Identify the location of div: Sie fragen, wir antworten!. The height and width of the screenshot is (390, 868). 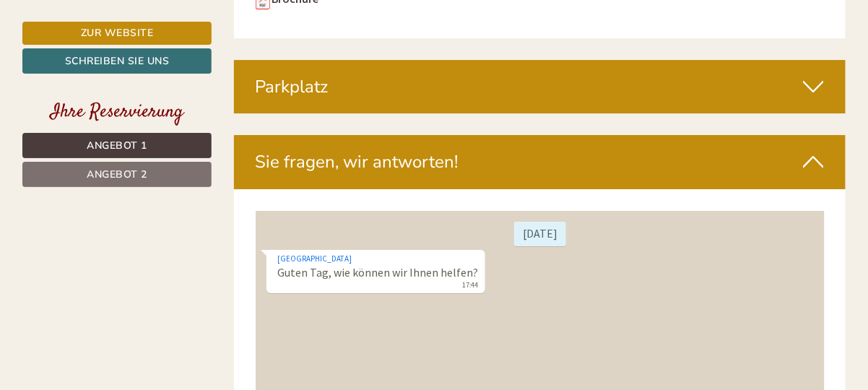
(540, 162).